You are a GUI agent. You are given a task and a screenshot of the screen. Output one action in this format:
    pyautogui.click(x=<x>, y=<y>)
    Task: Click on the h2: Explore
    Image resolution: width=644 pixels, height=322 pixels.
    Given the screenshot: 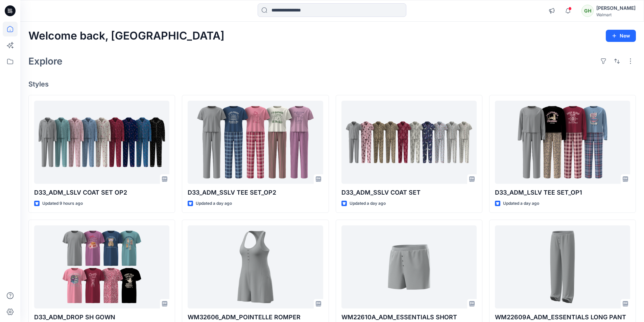 What is the action you would take?
    pyautogui.click(x=45, y=61)
    